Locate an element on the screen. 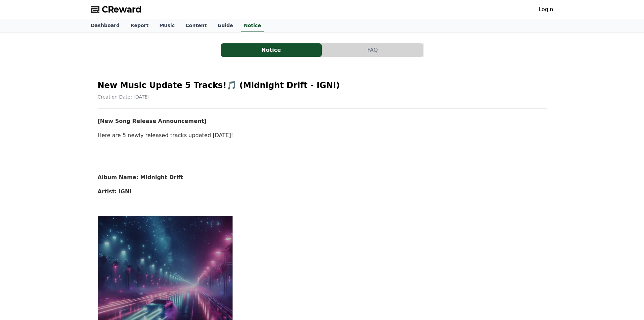 The width and height of the screenshot is (644, 320). a: CReward is located at coordinates (116, 9).